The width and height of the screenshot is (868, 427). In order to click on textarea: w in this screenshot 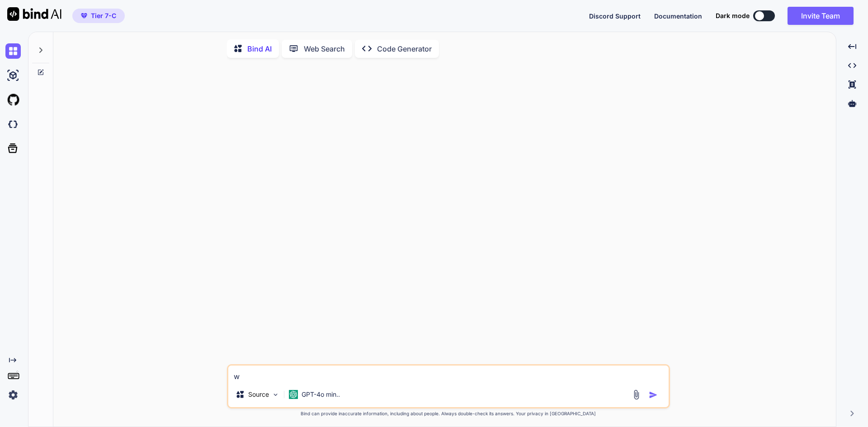, I will do `click(449, 374)`.